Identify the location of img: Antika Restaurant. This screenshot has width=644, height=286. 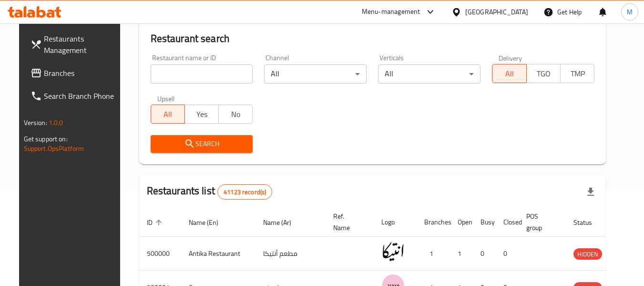
(394, 251).